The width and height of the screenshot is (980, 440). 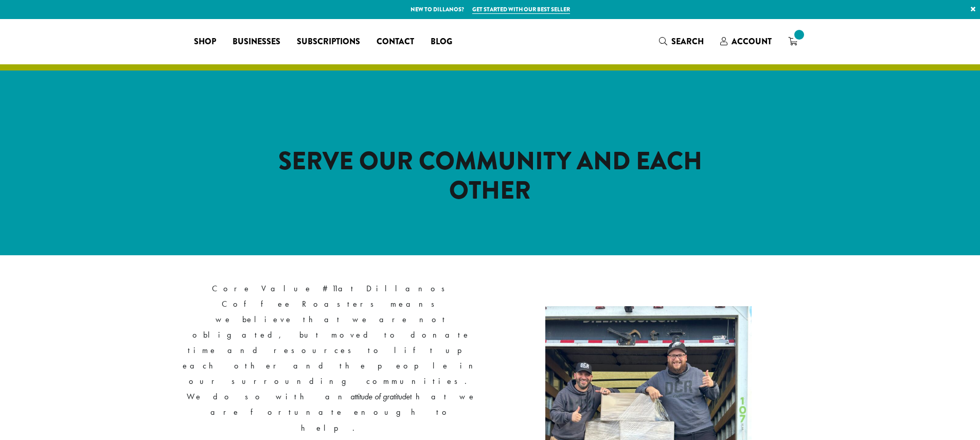 What do you see at coordinates (332, 359) in the screenshot?
I see `p: at Dillanos Coffee Roasters means we believe that we are not obligated, but moved to donate time ...` at bounding box center [332, 359].